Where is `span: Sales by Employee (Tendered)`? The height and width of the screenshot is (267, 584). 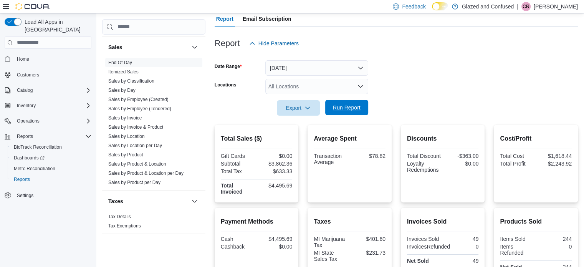 span: Sales by Employee (Tendered) is located at coordinates (140, 109).